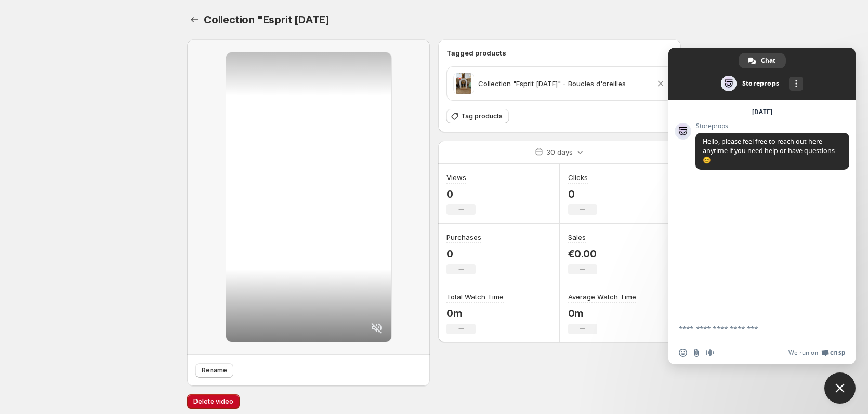 Image resolution: width=868 pixels, height=414 pixels. What do you see at coordinates (773, 126) in the screenshot?
I see `span: Storeprops` at bounding box center [773, 126].